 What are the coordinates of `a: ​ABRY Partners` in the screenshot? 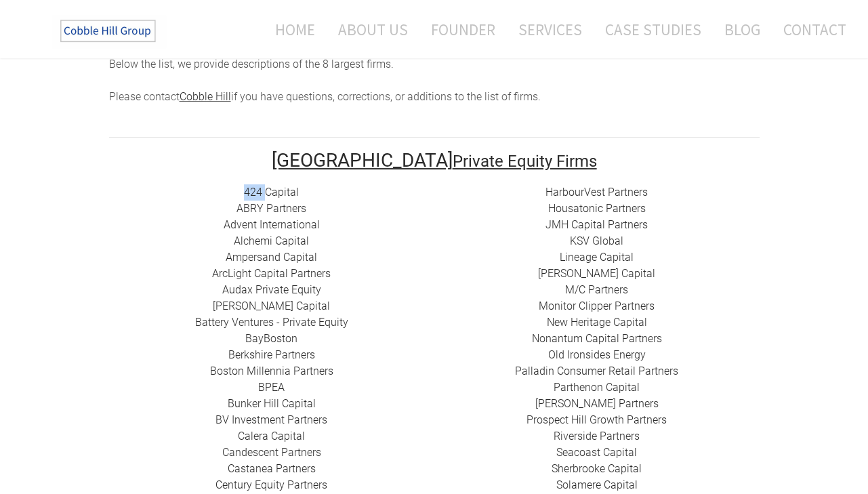 It's located at (271, 208).